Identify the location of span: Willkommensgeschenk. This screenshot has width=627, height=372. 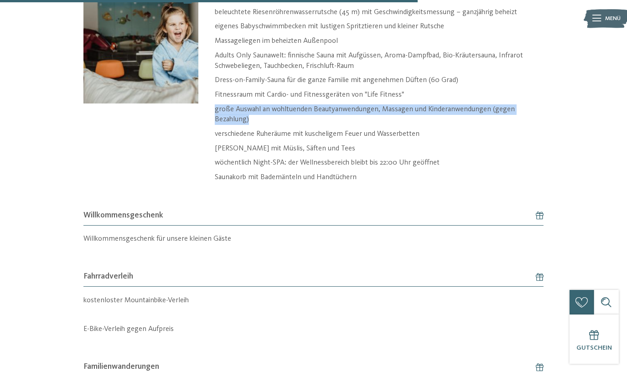
(123, 215).